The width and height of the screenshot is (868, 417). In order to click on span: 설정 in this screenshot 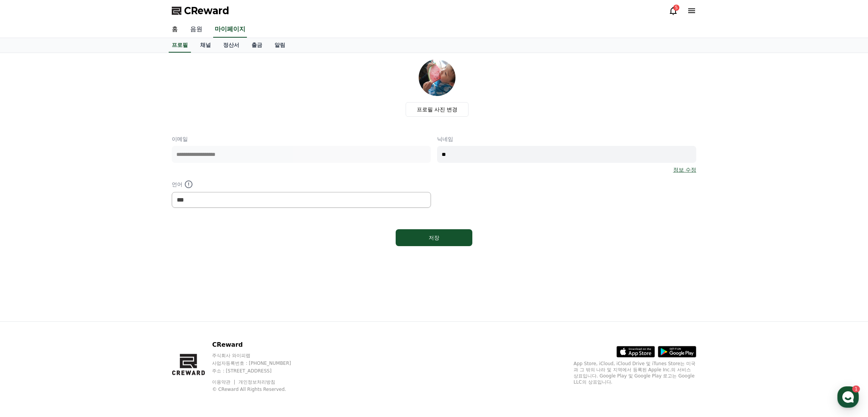, I will do `click(123, 258)`.